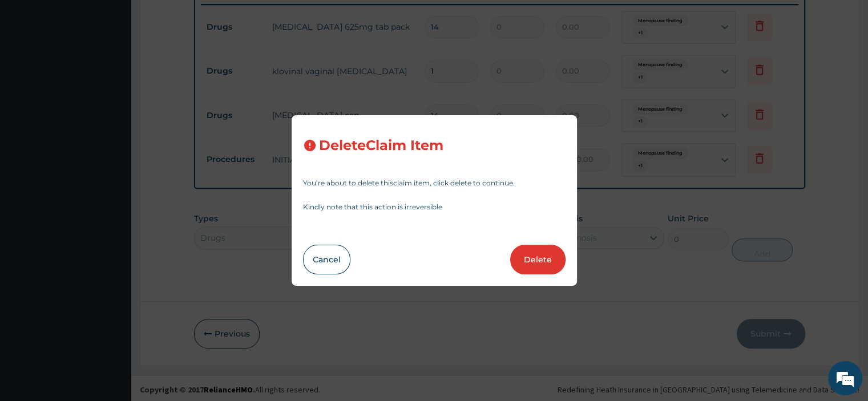 The height and width of the screenshot is (401, 868). Describe the element at coordinates (538, 260) in the screenshot. I see `button: Delete` at that location.